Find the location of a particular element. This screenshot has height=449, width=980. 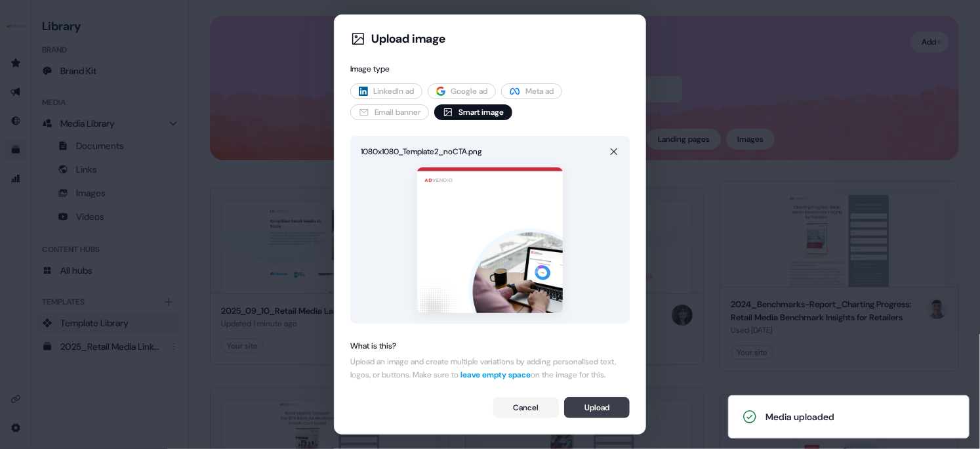

button: Meta ad is located at coordinates (531, 91).